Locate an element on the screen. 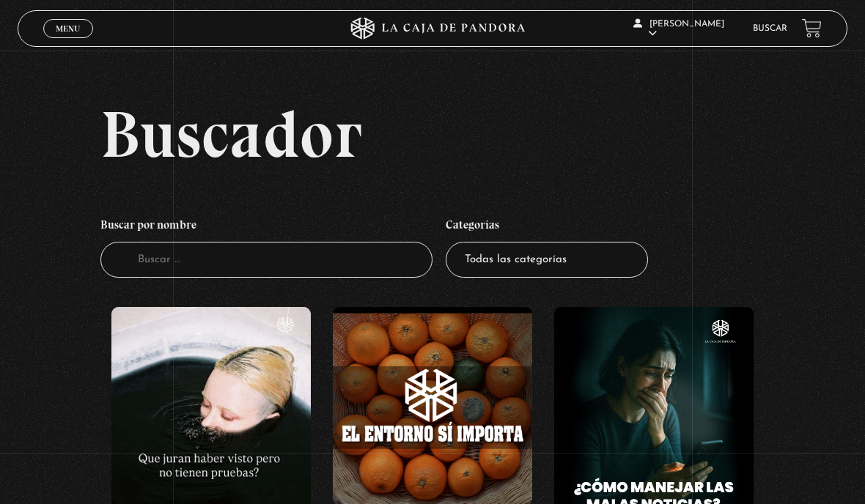  h4: Categorías is located at coordinates (547, 227).